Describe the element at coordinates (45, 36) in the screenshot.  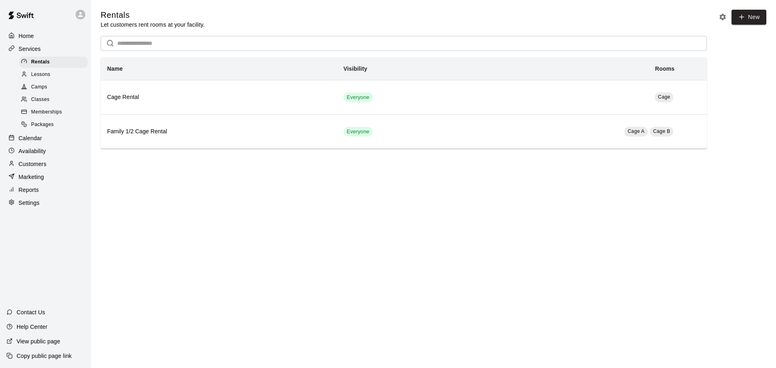
I see `a: Home` at that location.